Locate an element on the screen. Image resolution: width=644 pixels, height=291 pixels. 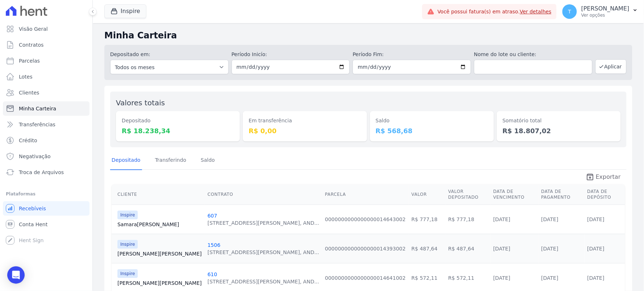
span: Parcelas is located at coordinates (30, 61).